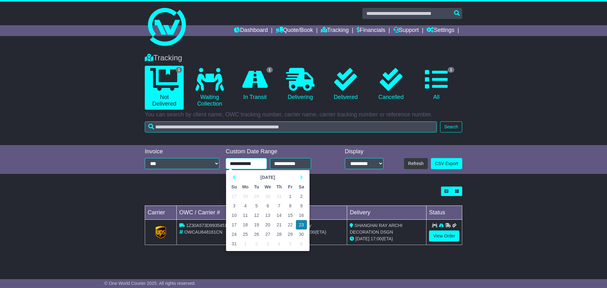  What do you see at coordinates (451, 127) in the screenshot?
I see `button: Search` at bounding box center [451, 127].